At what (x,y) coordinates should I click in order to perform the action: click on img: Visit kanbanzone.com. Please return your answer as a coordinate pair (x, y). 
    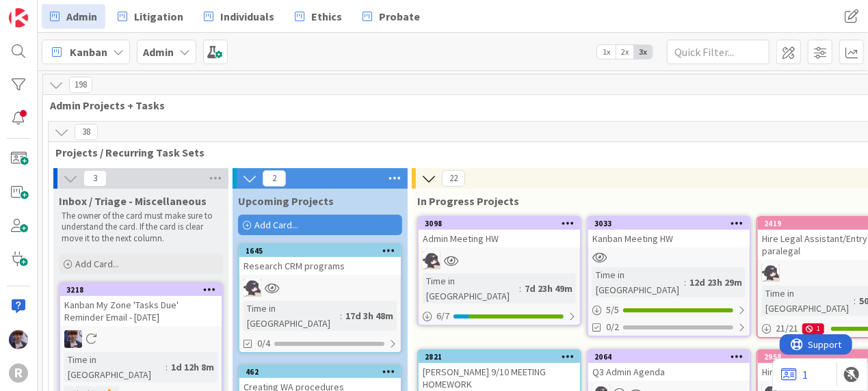
    Looking at the image, I should click on (18, 18).